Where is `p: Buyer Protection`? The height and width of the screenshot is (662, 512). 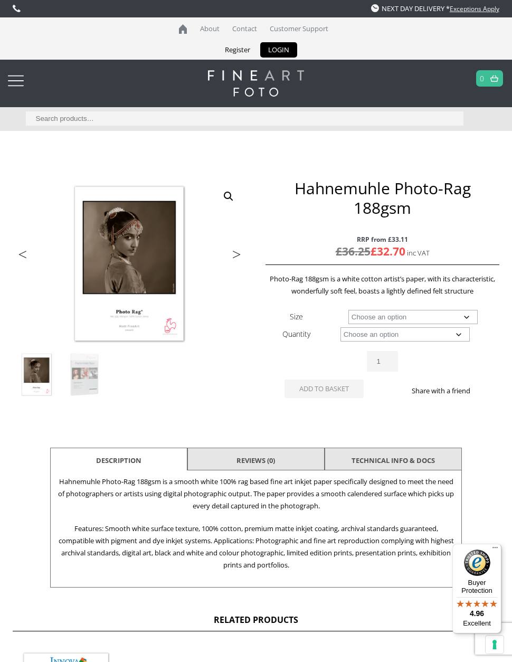 p: Buyer Protection is located at coordinates (477, 587).